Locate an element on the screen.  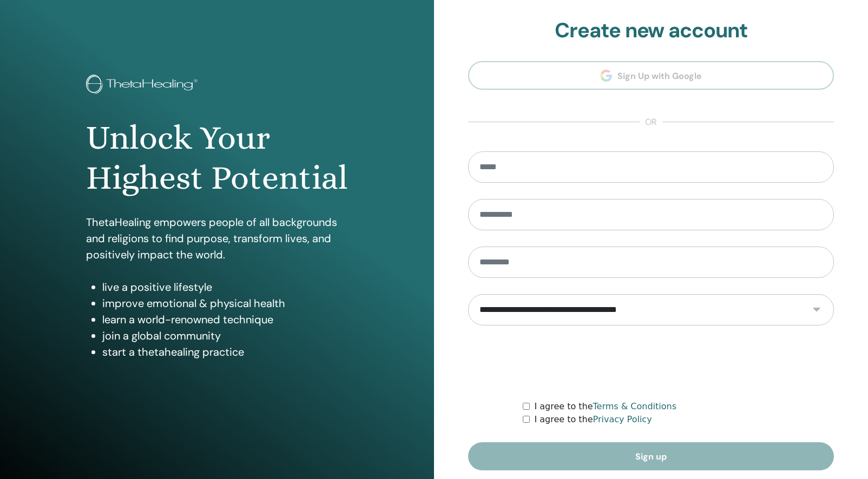
span: or is located at coordinates (651, 122).